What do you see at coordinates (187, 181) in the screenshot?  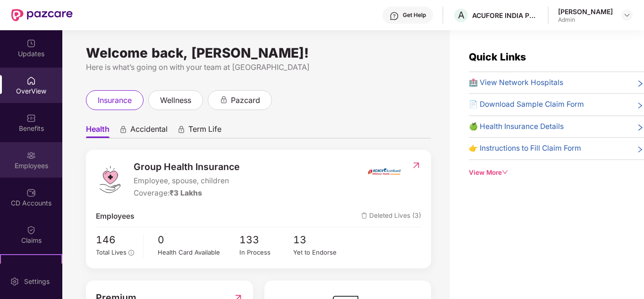 I see `span: Employee, spouse, children` at bounding box center [187, 181].